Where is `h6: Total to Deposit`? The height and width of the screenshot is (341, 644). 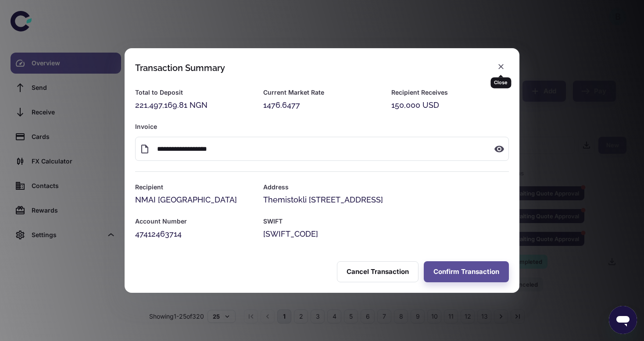
h6: Total to Deposit is located at coordinates (194, 92).